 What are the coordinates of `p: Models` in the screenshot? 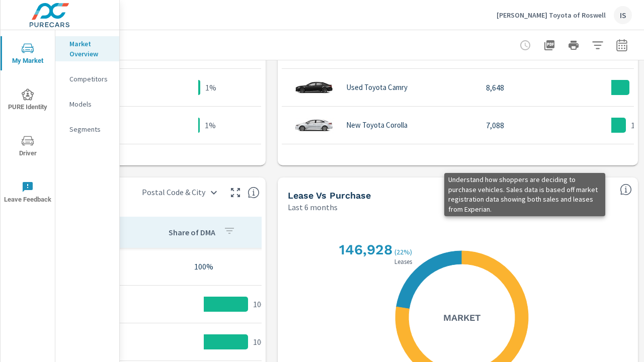 It's located at (90, 104).